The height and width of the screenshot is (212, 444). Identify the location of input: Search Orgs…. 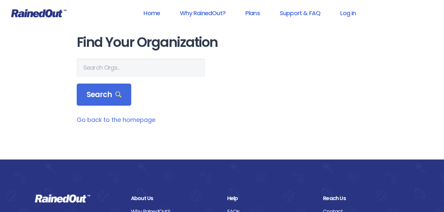
(141, 68).